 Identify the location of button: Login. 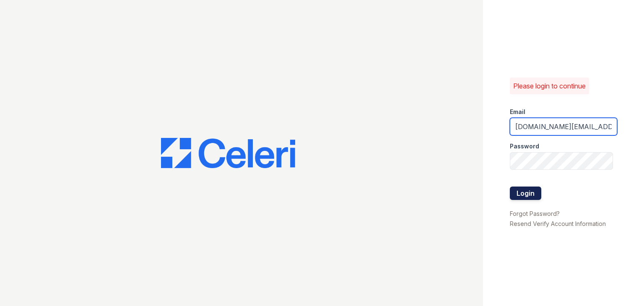
(525, 194).